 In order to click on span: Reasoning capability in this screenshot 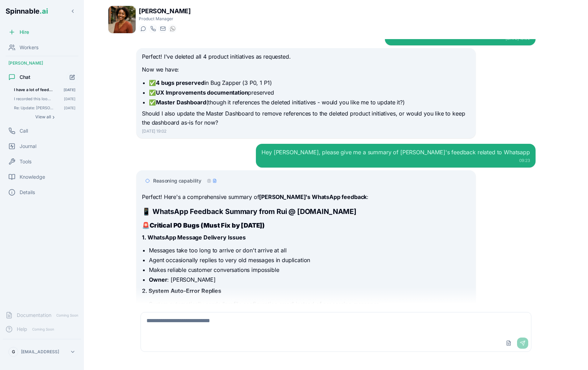, I will do `click(178, 181)`.